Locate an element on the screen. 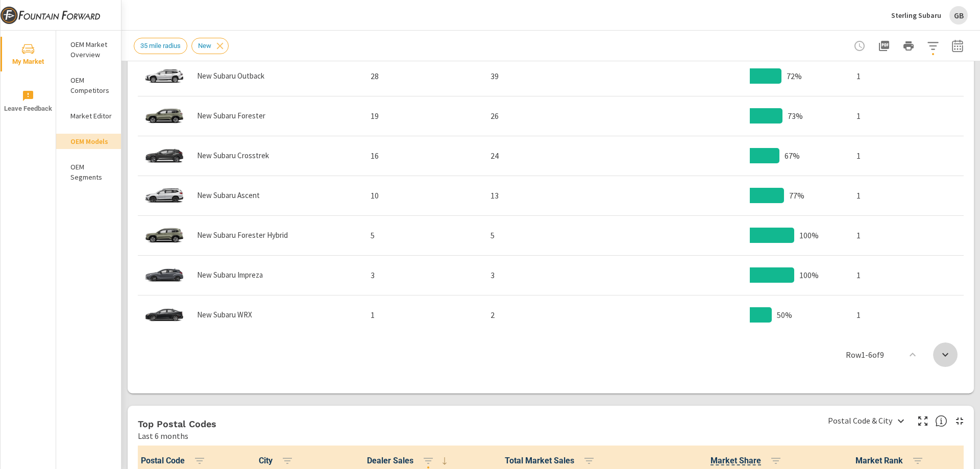 The height and width of the screenshot is (469, 980). p: New Subaru Forester Hybrid is located at coordinates (242, 236).